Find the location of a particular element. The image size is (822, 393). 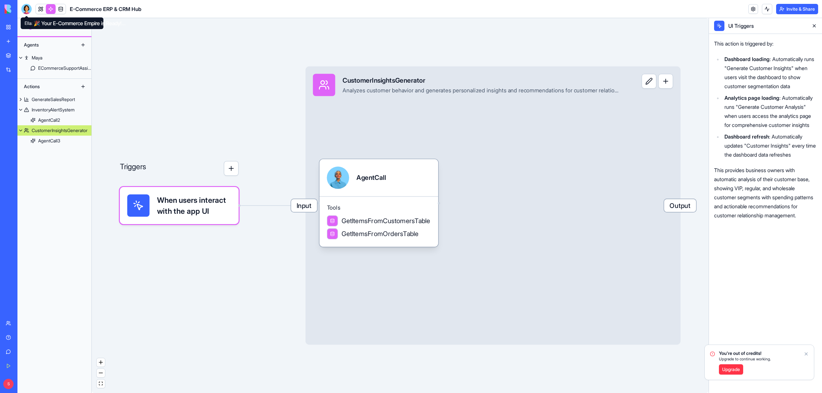

div: InputCustomerInsightsGeneratorAnalyzes customer behavior and generates personalized insights and ... is located at coordinates (493, 206).